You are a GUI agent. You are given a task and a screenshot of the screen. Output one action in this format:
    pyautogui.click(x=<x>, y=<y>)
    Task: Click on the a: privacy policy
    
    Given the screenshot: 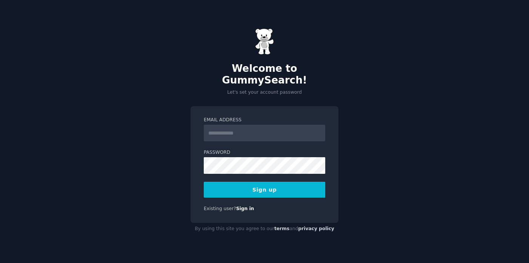 What is the action you would take?
    pyautogui.click(x=316, y=228)
    